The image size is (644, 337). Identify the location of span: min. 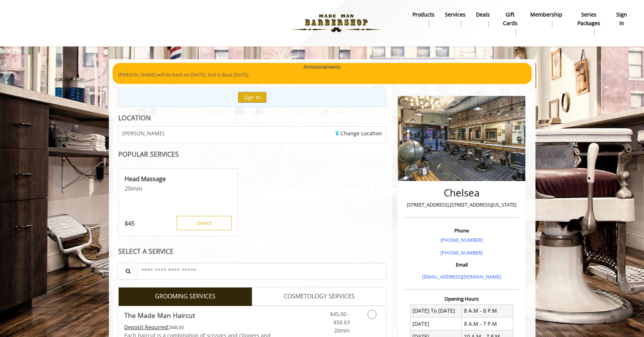
(136, 188).